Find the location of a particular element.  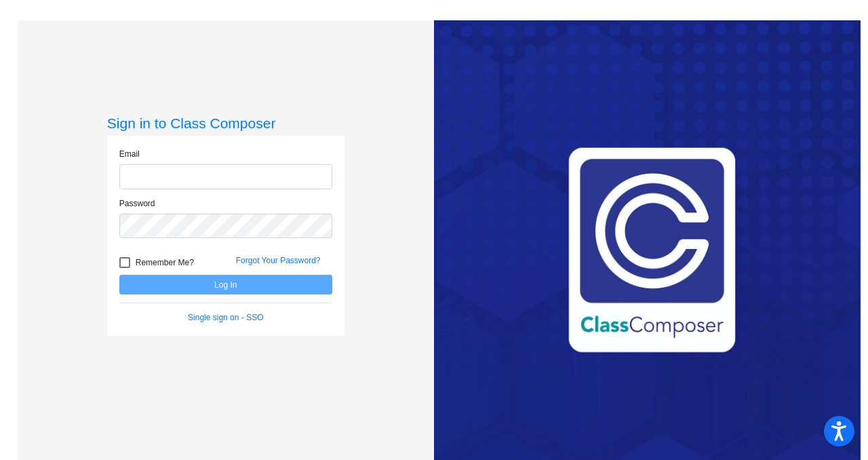

a: Forgot Your Password? is located at coordinates (278, 260).